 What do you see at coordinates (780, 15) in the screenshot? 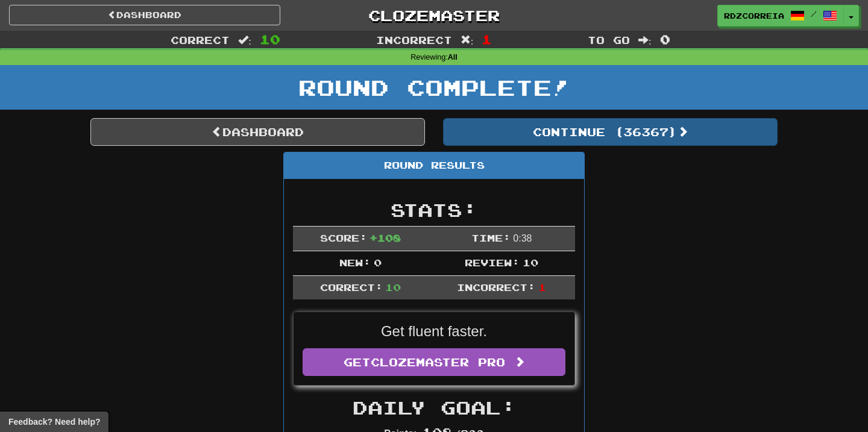
I see `a: rdzcorreia /` at bounding box center [780, 15].